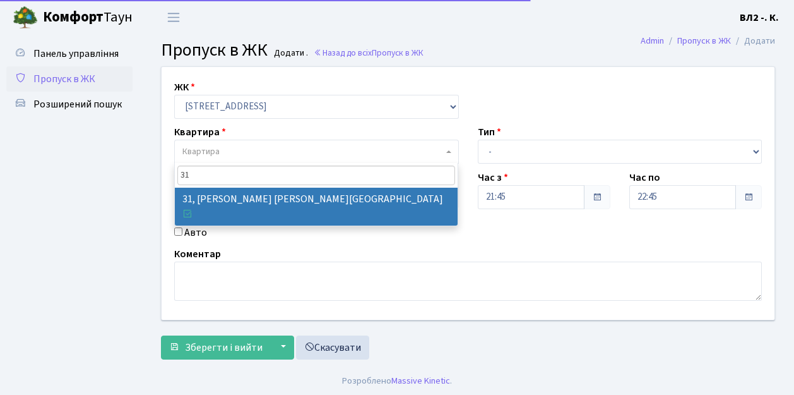 This screenshot has height=395, width=794. What do you see at coordinates (200, 132) in the screenshot?
I see `label: Квартира` at bounding box center [200, 132].